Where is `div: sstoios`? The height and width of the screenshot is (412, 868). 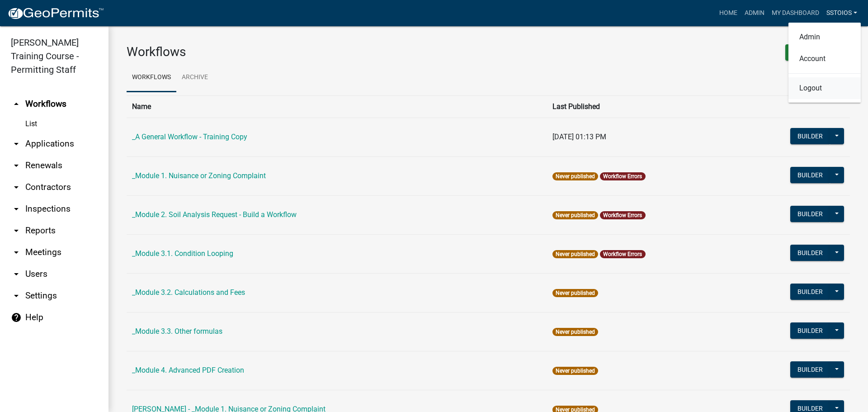 div: sstoios is located at coordinates (825, 63).